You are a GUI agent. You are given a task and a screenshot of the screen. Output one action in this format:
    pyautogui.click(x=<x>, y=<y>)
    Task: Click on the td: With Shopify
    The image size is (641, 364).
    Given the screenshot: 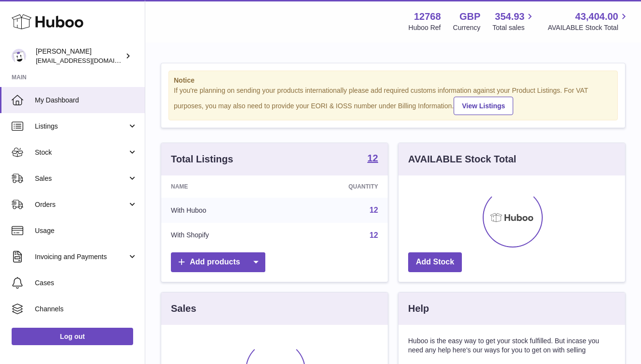 What is the action you would take?
    pyautogui.click(x=222, y=236)
    